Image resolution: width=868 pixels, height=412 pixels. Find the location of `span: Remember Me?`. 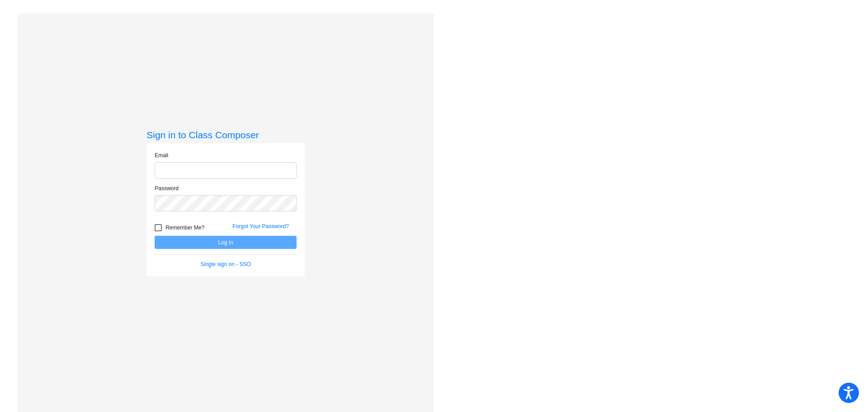

span: Remember Me? is located at coordinates (185, 228).